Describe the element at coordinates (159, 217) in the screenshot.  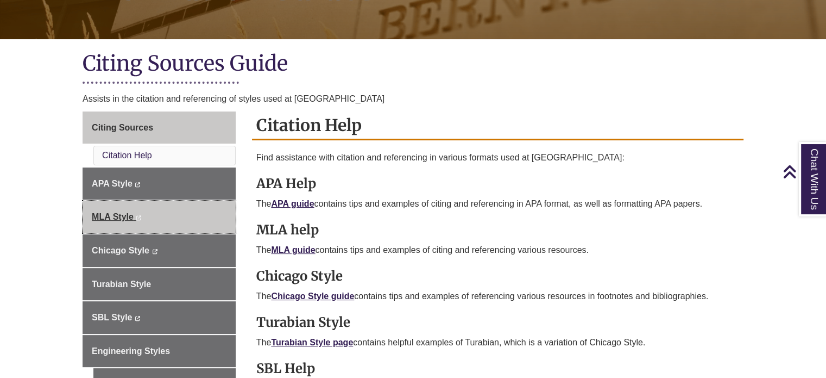
I see `a: MLA Style` at that location.